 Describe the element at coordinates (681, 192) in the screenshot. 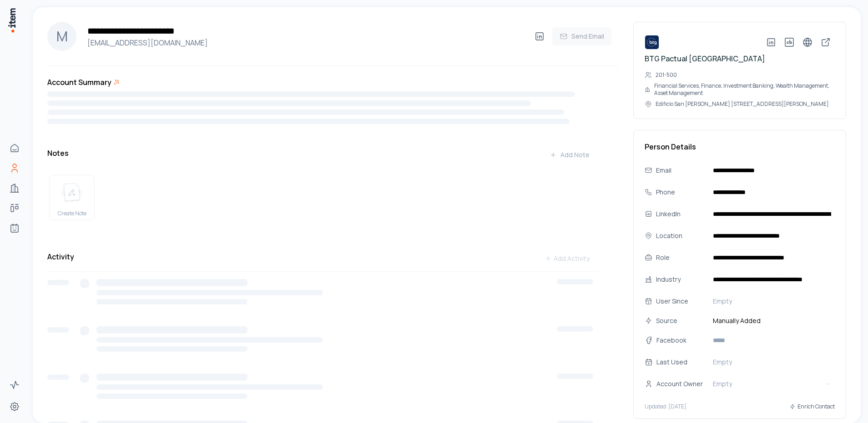

I see `div: Phone` at that location.